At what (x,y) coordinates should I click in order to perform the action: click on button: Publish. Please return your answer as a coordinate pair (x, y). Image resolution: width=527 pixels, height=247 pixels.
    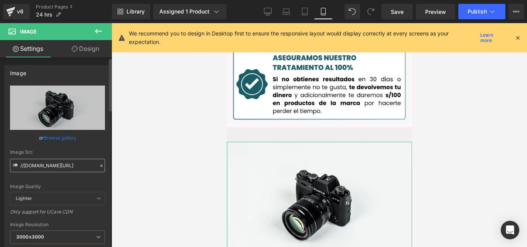
    Looking at the image, I should click on (482, 12).